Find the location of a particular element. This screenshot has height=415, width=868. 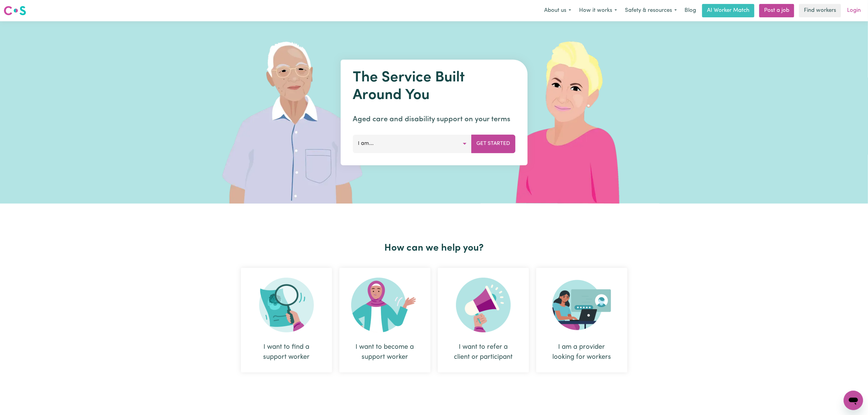

img: Become Worker is located at coordinates (385, 305).